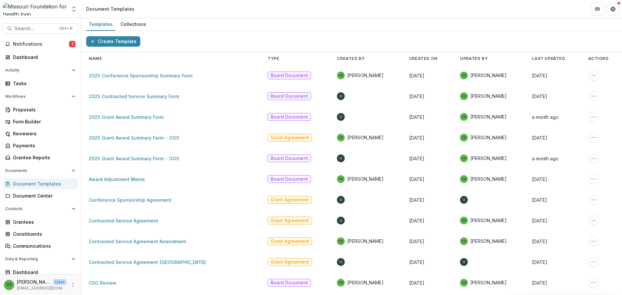 This screenshot has width=622, height=295. I want to click on th: Updated By, so click(488, 59).